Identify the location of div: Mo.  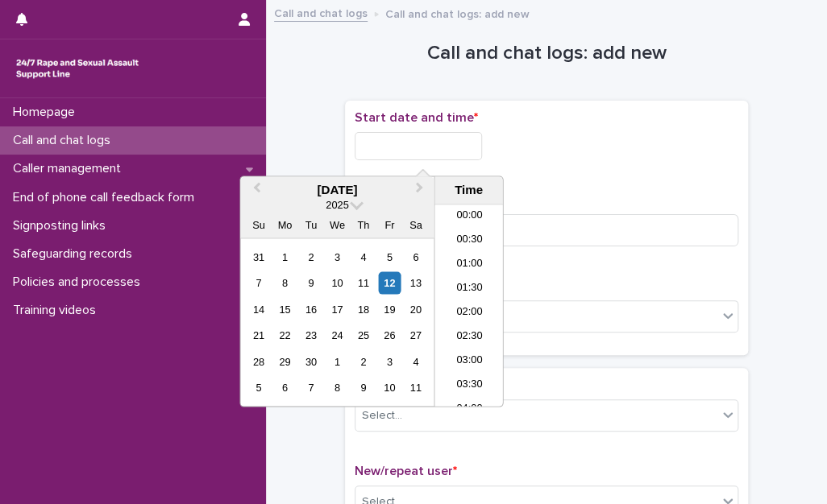
(285, 225).